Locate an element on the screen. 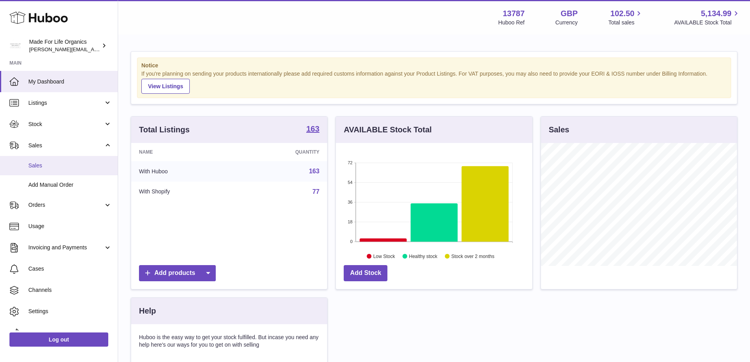 Image resolution: width=750 pixels, height=362 pixels. text: Stock over 2 months is located at coordinates (473, 256).